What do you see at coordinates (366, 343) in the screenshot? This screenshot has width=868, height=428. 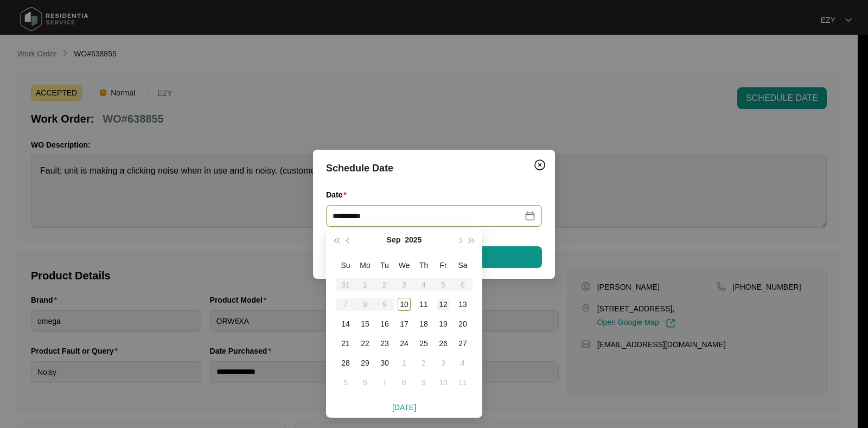 I see `div: 22` at bounding box center [366, 343].